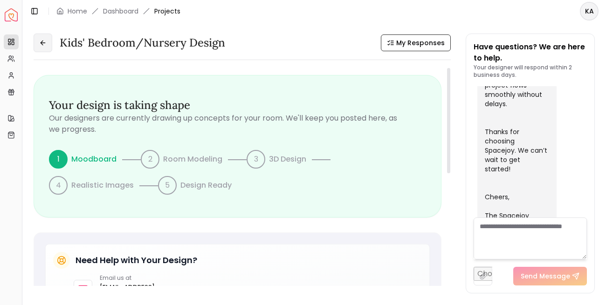  I want to click on p: Your designer will respond within 2 business days., so click(530, 71).